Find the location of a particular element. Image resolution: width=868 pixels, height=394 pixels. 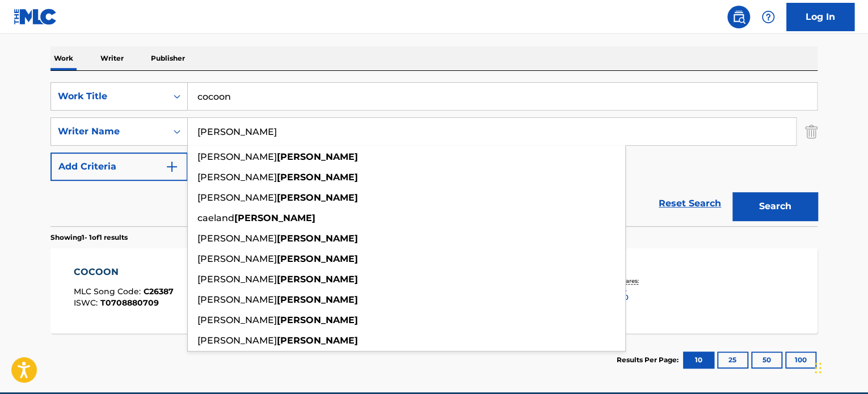

div: Work Title is located at coordinates (109, 96).